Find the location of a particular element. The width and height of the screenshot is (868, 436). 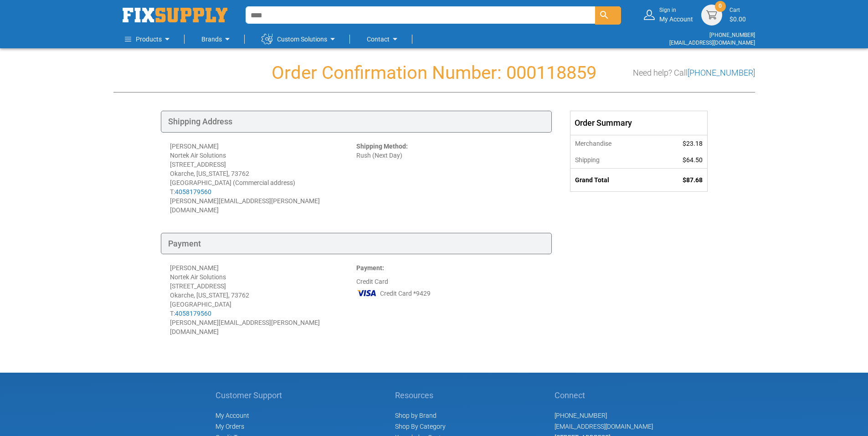

span: My Account is located at coordinates (232, 416).